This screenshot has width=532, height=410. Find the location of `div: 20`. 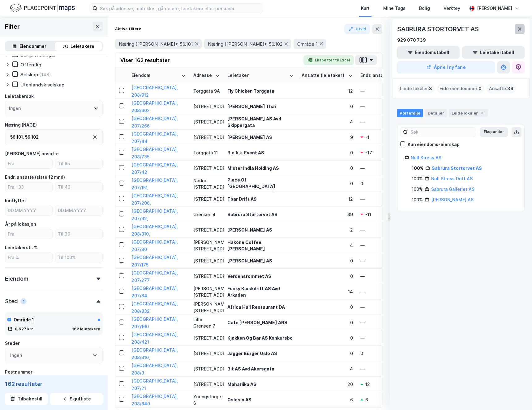

div: 20 is located at coordinates (327, 384).